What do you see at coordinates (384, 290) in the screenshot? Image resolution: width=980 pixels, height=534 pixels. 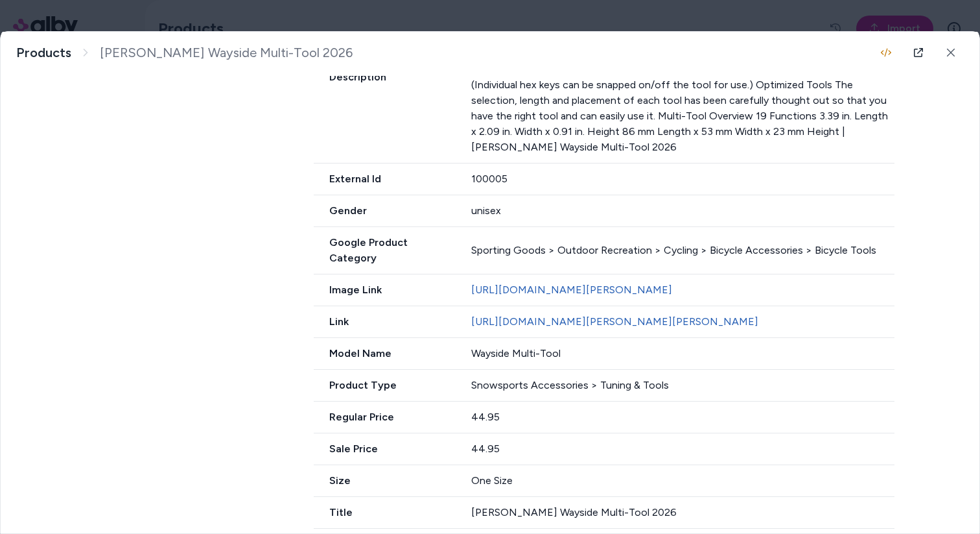 I see `span: Image Link` at bounding box center [384, 290].